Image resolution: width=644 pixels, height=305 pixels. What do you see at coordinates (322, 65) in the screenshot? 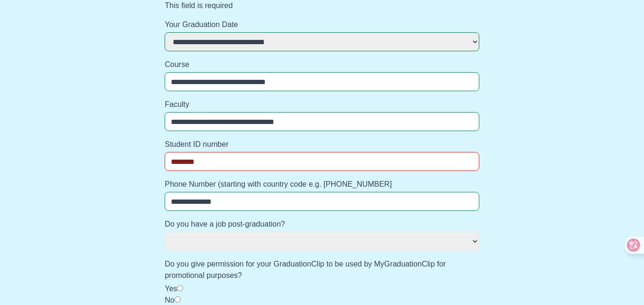
I see `label: Course` at bounding box center [322, 65].